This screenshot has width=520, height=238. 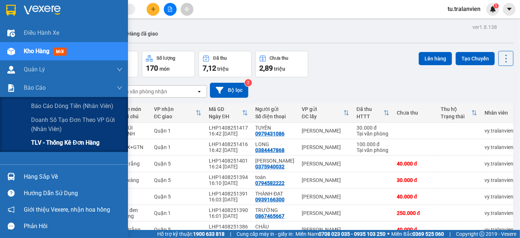 What do you see at coordinates (275, 210) in the screenshot?
I see `div: TRƯỜNG` at bounding box center [275, 210].